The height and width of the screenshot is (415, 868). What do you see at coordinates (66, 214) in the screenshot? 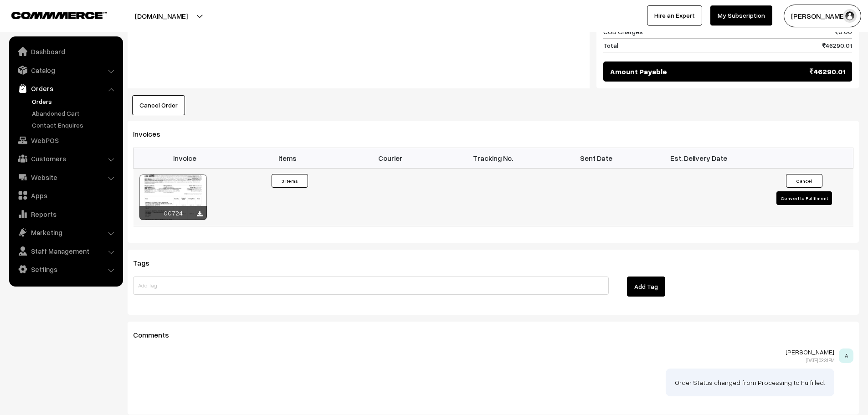
I see `a: Reports` at bounding box center [66, 214].